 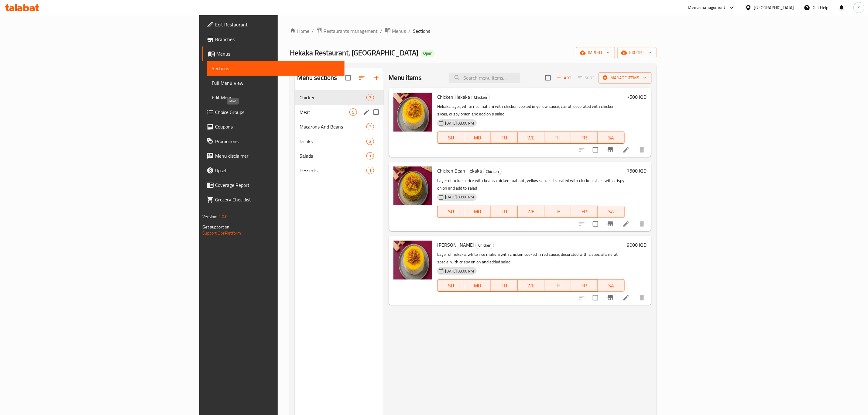 What do you see at coordinates (625, 78) in the screenshot?
I see `span: Manage items` at bounding box center [625, 78].